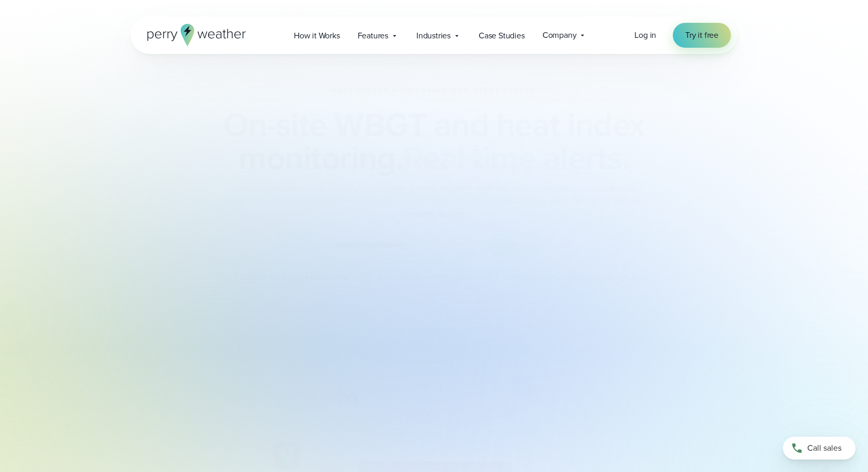 Image resolution: width=868 pixels, height=472 pixels. I want to click on a: Call sales, so click(819, 448).